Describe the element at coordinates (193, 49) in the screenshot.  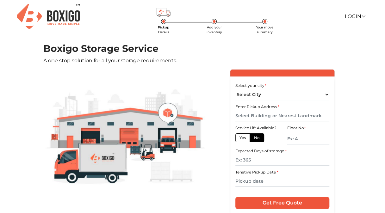
I see `h1: Boxigo Storage Service` at that location.